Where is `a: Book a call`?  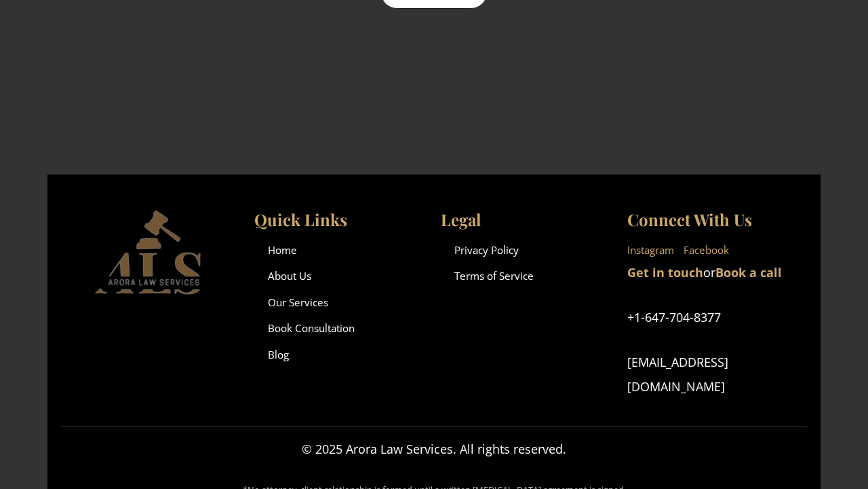
a: Book a call is located at coordinates (748, 272).